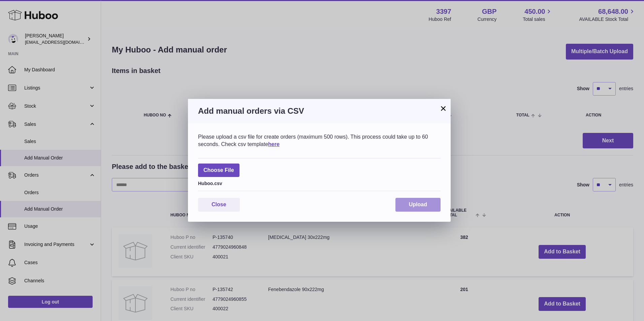 This screenshot has height=321, width=644. What do you see at coordinates (418, 205) in the screenshot?
I see `button: Upload` at bounding box center [418, 205].